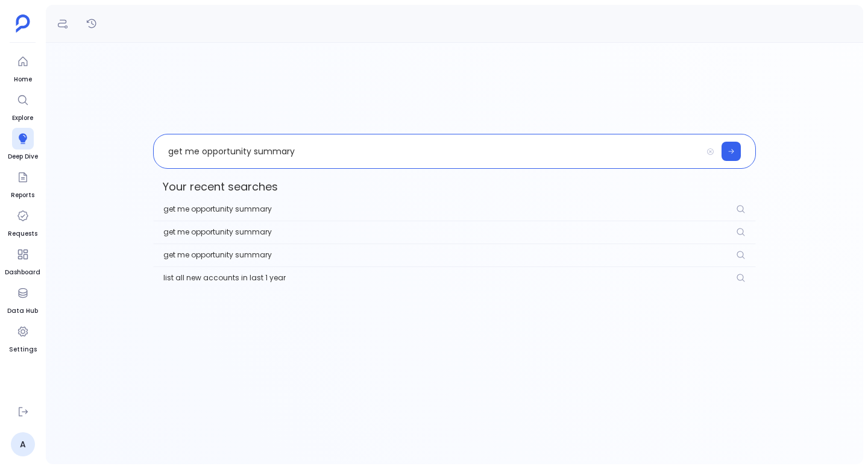 Image resolution: width=868 pixels, height=469 pixels. What do you see at coordinates (22, 260) in the screenshot?
I see `a: Dashboard` at bounding box center [22, 260].